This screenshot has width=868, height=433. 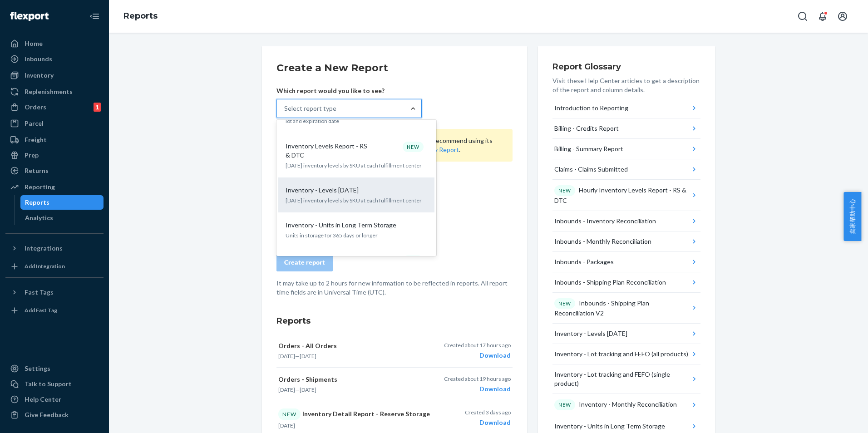 What do you see at coordinates (627, 67) in the screenshot?
I see `h3: Report Glossary` at bounding box center [627, 67].